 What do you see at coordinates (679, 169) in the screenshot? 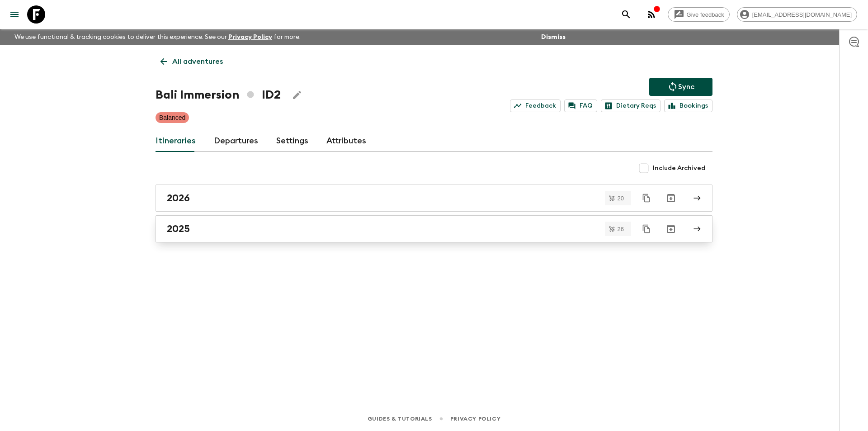
I see `span: Include Archived` at bounding box center [679, 169].